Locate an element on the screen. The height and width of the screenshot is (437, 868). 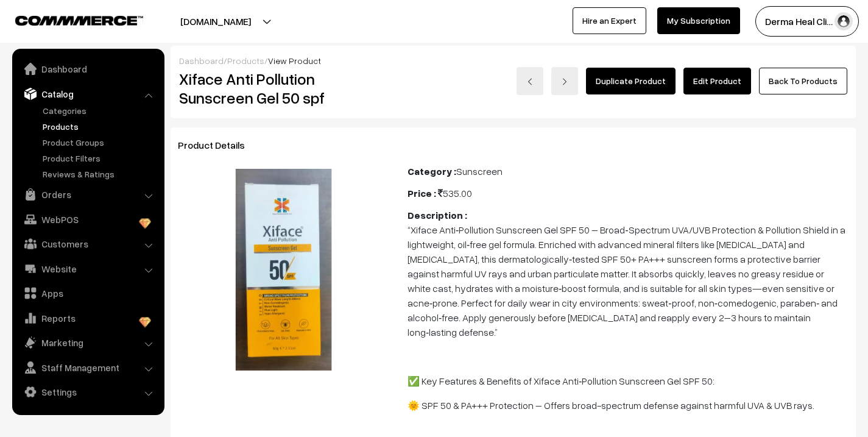
p: ✅ Key Features & Benefits of Xiface Anti‑Pollution Sunscreen Gel SPF 50: is located at coordinates (628, 381).